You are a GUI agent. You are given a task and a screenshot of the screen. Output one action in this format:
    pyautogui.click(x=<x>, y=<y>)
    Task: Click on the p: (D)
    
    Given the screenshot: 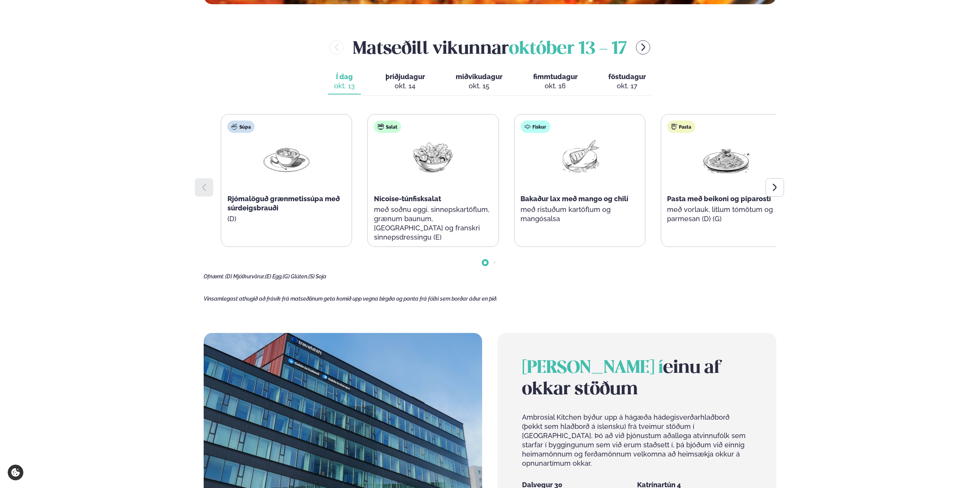 What is the action you would take?
    pyautogui.click(x=286, y=219)
    